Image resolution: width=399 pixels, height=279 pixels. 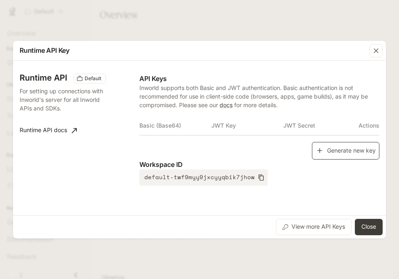 What do you see at coordinates (259, 164) in the screenshot?
I see `p: Workspace ID` at bounding box center [259, 164].